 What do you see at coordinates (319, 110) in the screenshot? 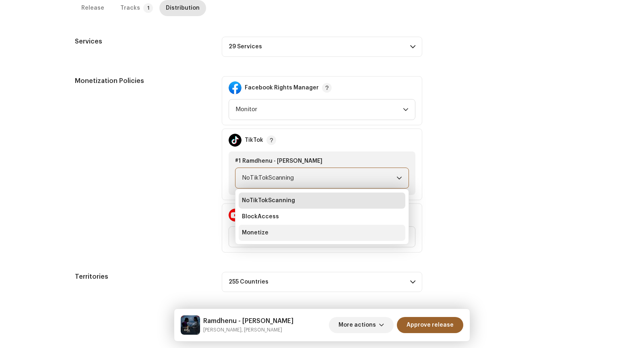
I see `span: Monitor` at bounding box center [319, 110].